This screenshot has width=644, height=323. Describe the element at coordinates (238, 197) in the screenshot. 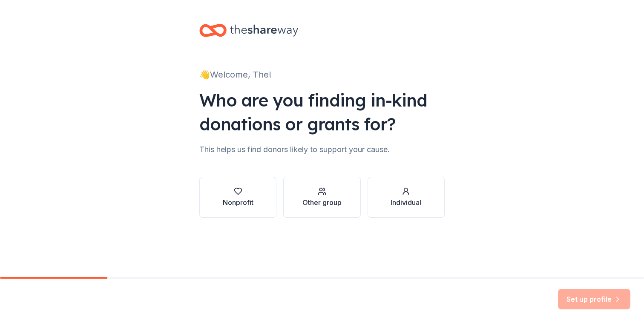

I see `button: Nonprofit` at that location.